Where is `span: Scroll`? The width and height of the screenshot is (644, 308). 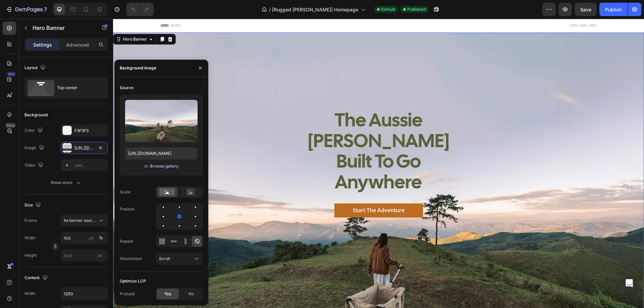 span: Scroll is located at coordinates (165, 259).